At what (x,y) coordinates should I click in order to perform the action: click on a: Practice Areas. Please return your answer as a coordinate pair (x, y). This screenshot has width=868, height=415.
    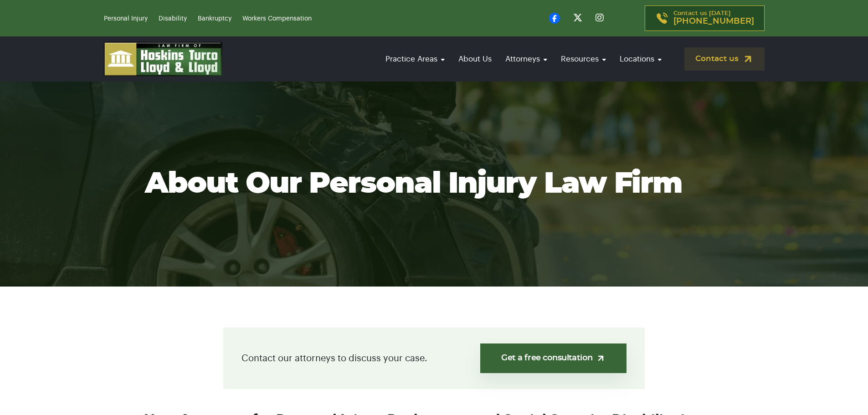
    Looking at the image, I should click on (415, 59).